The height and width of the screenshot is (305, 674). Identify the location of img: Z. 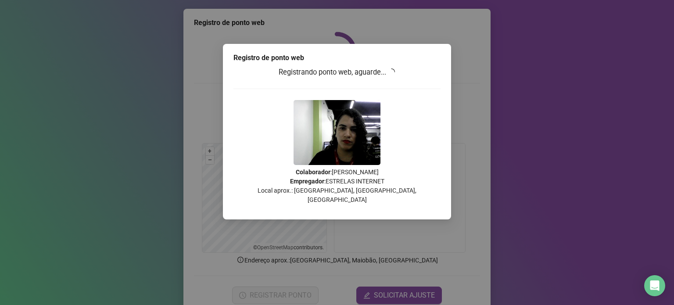
(337, 133).